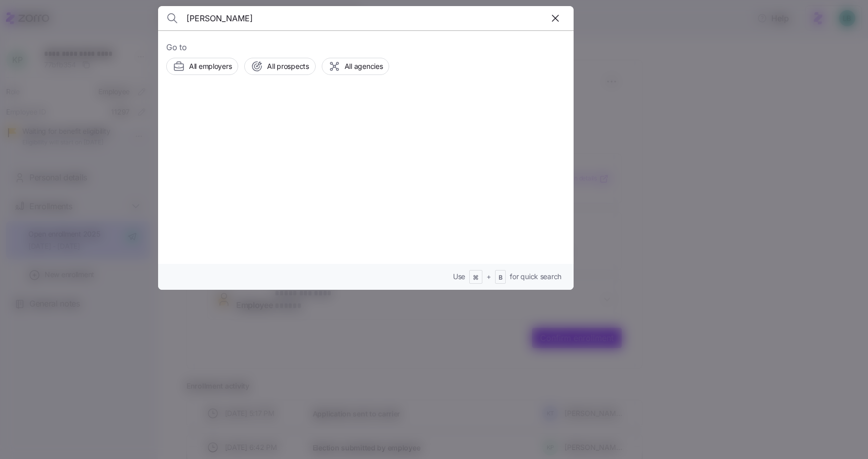 This screenshot has width=868, height=459. What do you see at coordinates (356, 66) in the screenshot?
I see `button: All agencies` at bounding box center [356, 66].